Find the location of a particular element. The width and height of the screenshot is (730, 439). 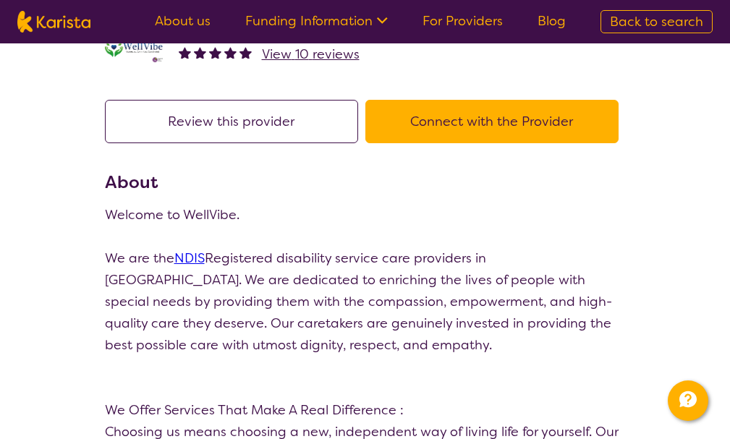

a: For Providers is located at coordinates (462, 21).